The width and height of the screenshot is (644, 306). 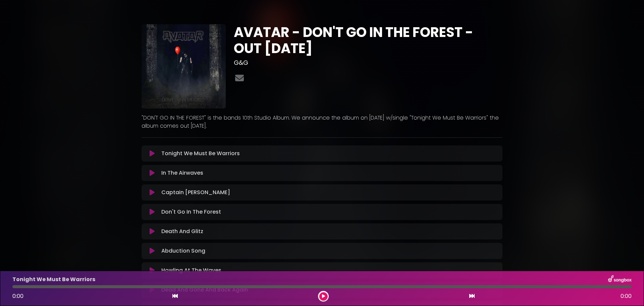 What do you see at coordinates (182, 232) in the screenshot?
I see `p: Death And Glitz` at bounding box center [182, 232].